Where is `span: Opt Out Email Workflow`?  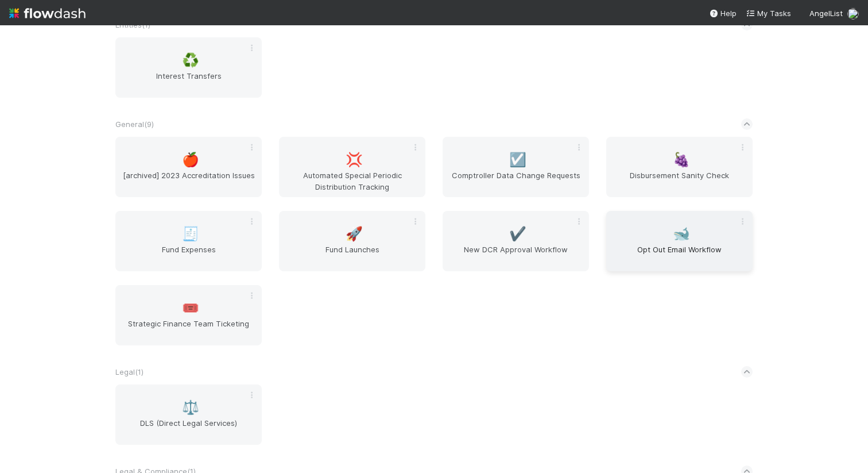
span: Opt Out Email Workflow is located at coordinates (679, 256).